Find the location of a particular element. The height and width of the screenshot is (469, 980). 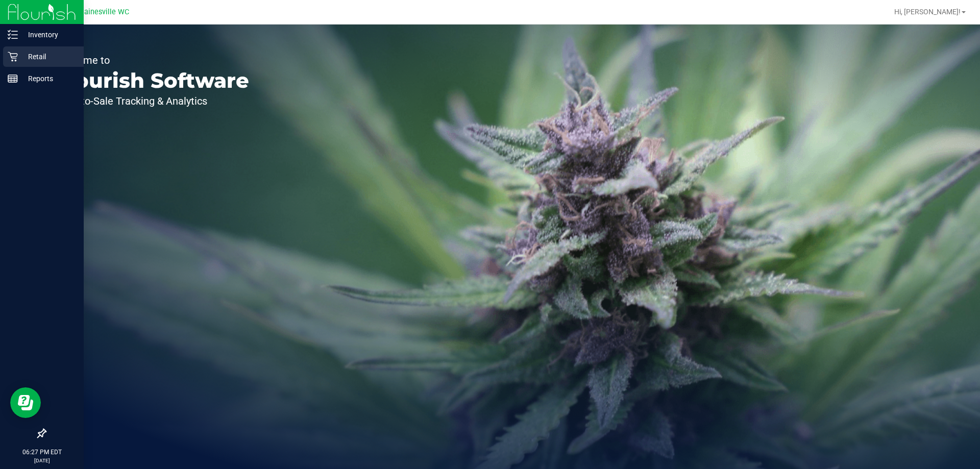

inline-svg: Retail is located at coordinates (12, 56).